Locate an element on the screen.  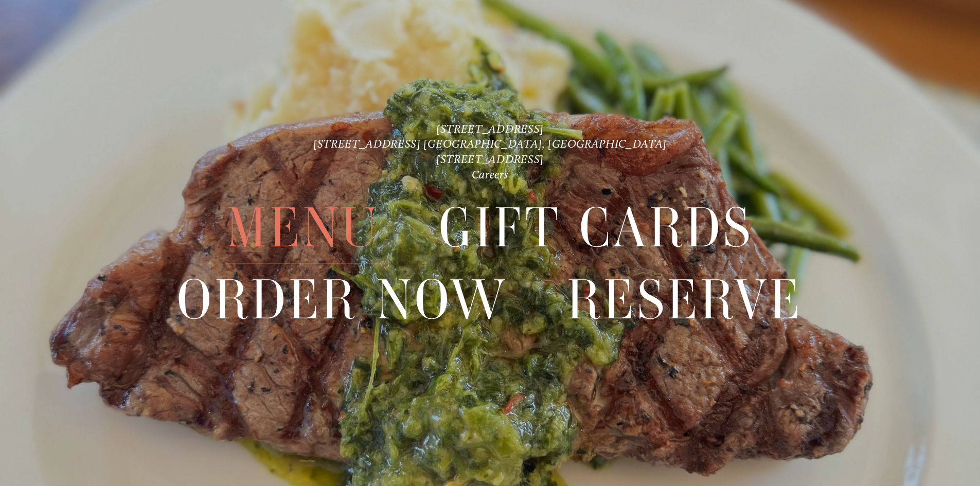
a: Menu is located at coordinates (303, 228).